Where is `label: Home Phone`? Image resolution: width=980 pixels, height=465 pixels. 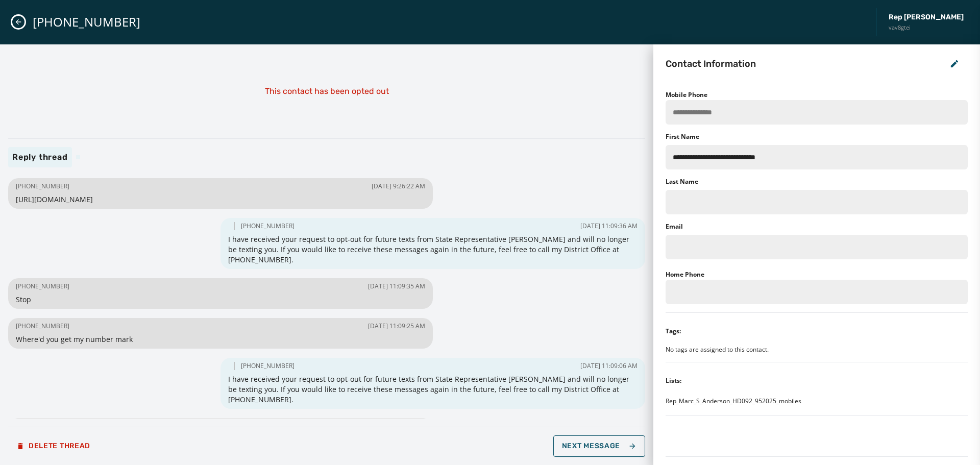 label: Home Phone is located at coordinates (685, 275).